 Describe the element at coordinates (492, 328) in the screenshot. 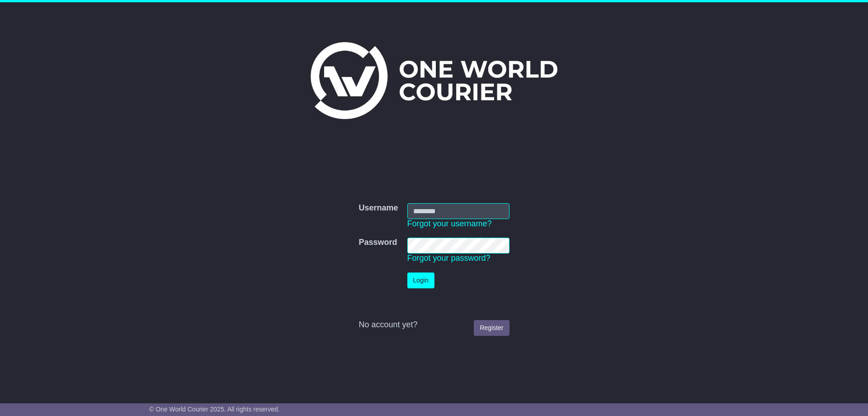

I see `a: Register` at that location.